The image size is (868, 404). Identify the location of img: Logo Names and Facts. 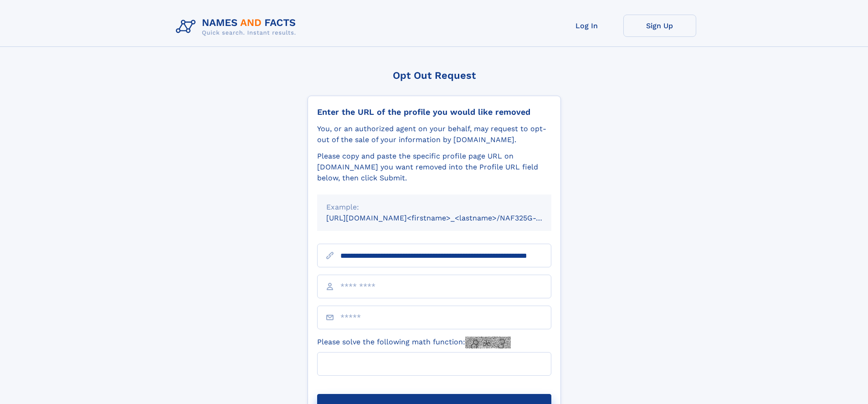
(238, 26).